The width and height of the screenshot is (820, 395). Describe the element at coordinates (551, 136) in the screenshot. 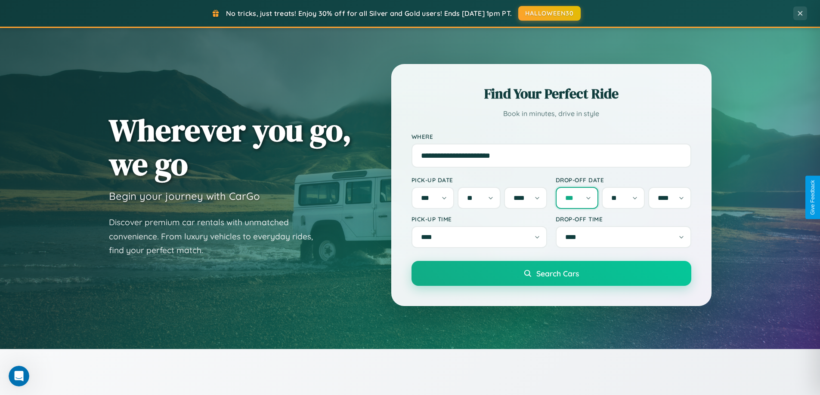

I see `label: Where` at that location.